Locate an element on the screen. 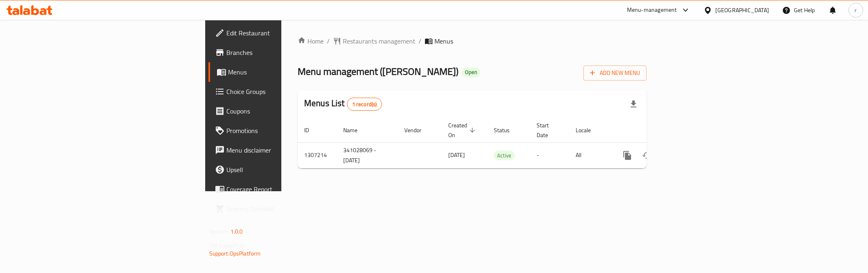 The image size is (868, 273). button: more is located at coordinates (628, 156).